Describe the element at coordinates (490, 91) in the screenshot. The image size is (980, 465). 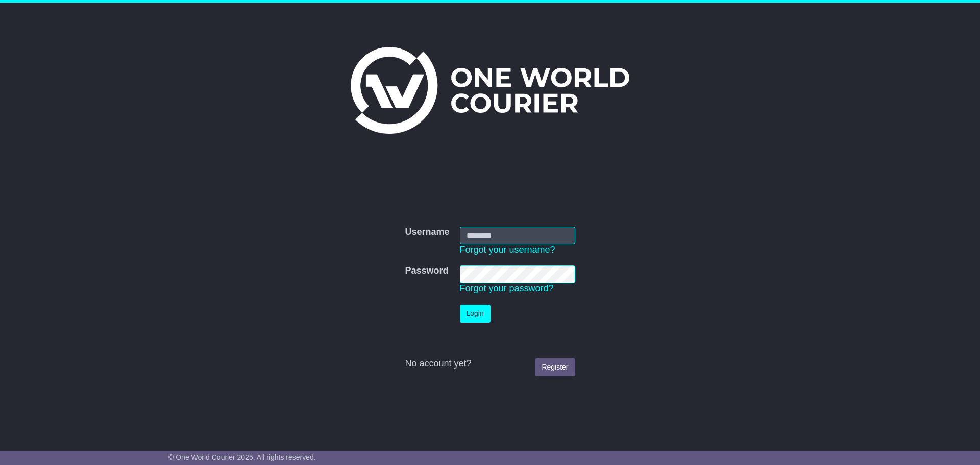
I see `img: One World` at that location.